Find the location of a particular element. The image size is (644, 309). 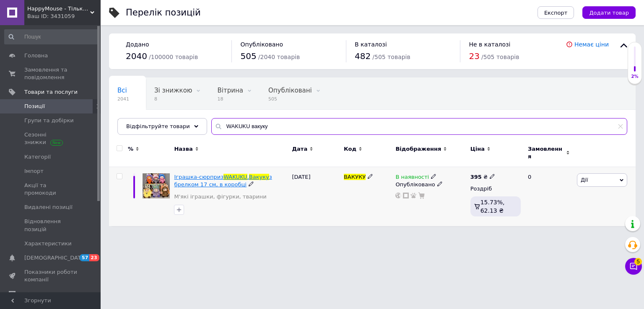

span: Назва is located at coordinates (183, 149).